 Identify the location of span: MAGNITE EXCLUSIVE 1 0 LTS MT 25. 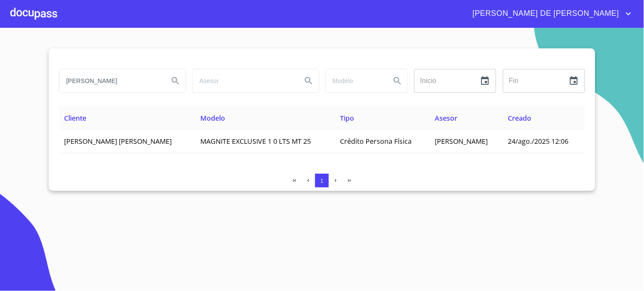
(255, 141).